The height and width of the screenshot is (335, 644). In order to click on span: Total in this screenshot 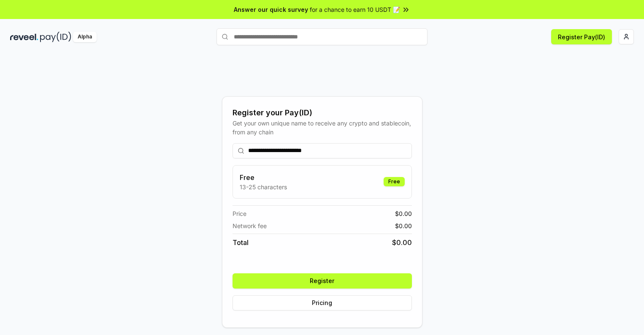, I will do `click(240, 242)`.